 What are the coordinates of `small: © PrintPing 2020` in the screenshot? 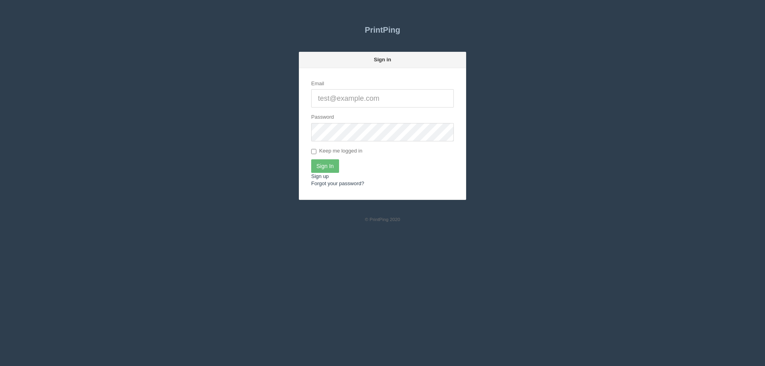 It's located at (382, 219).